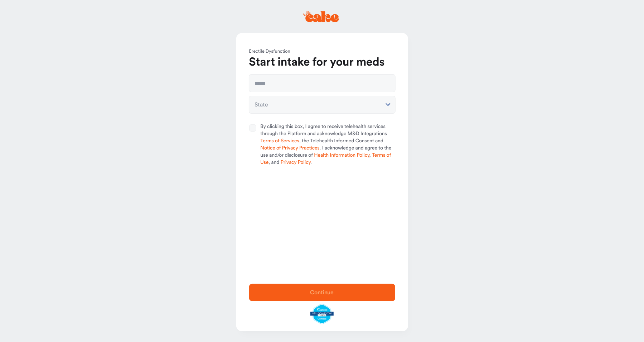  What do you see at coordinates (296, 163) in the screenshot?
I see `a: Privacy Policy` at bounding box center [296, 163].